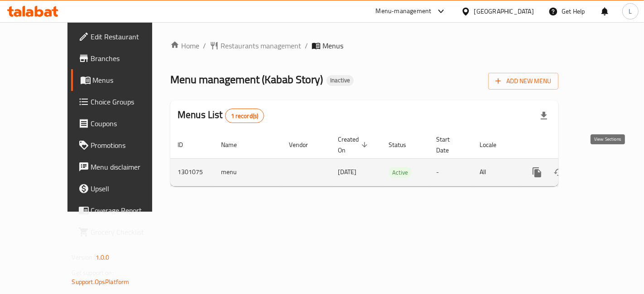 The image size is (644, 294). Describe the element at coordinates (130, 167) in the screenshot. I see `span: Menu disclaimer` at that location.